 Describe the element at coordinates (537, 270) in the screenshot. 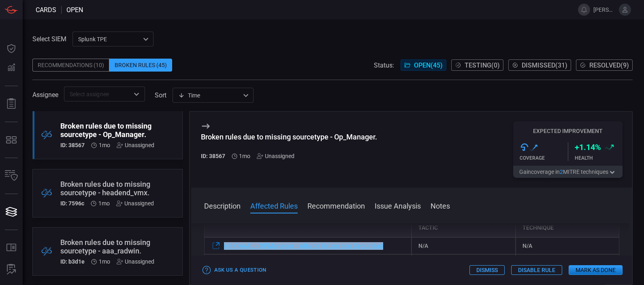

I see `button: Disable Rule` at that location.